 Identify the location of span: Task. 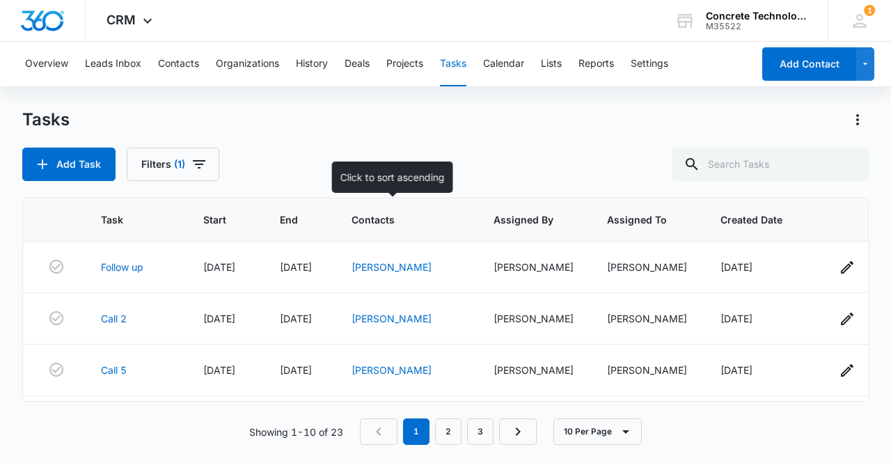
(125, 219).